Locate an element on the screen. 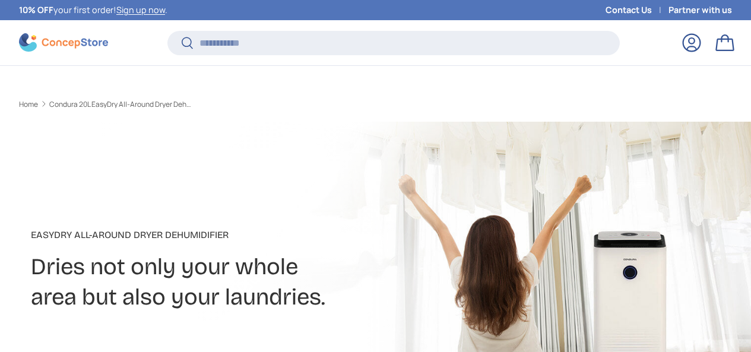 This screenshot has height=352, width=751. a: Home is located at coordinates (28, 104).